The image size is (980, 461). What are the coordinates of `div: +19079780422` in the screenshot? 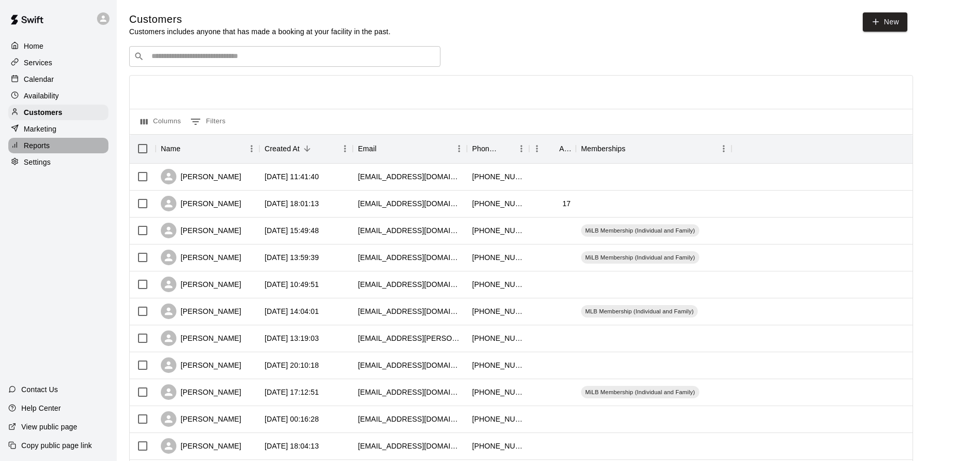 It's located at (498, 177).